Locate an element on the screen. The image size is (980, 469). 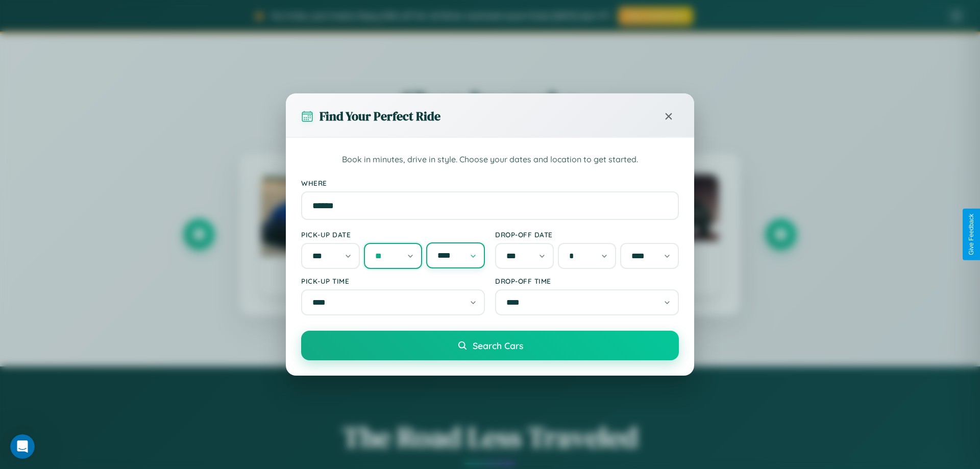
p: Book in minutes, drive in style. Choose your dates and location to get started. is located at coordinates (490, 160).